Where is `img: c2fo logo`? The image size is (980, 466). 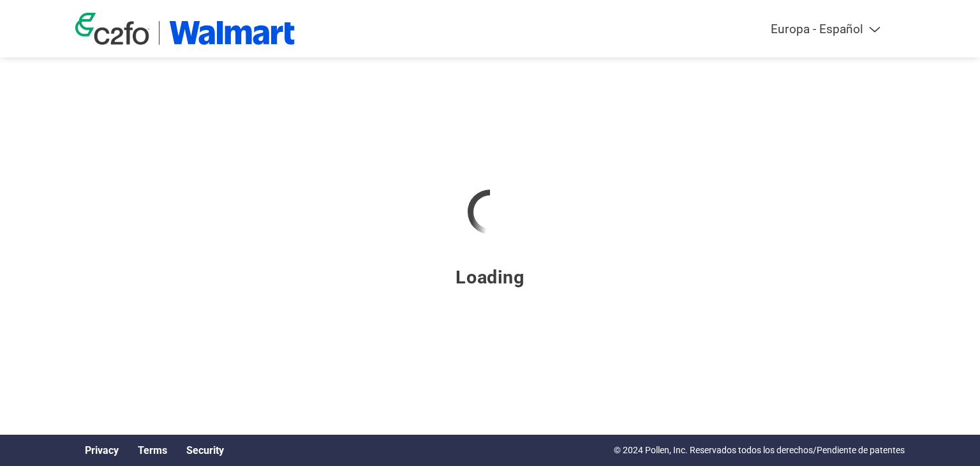
img: c2fo logo is located at coordinates (112, 29).